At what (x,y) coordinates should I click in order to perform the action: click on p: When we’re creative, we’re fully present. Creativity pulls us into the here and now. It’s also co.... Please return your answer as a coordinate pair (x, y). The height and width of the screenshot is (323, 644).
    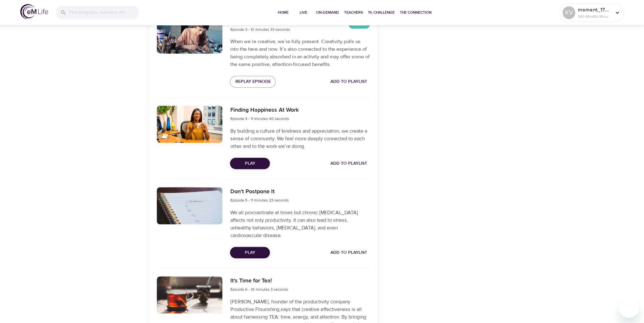
    Looking at the image, I should click on (300, 53).